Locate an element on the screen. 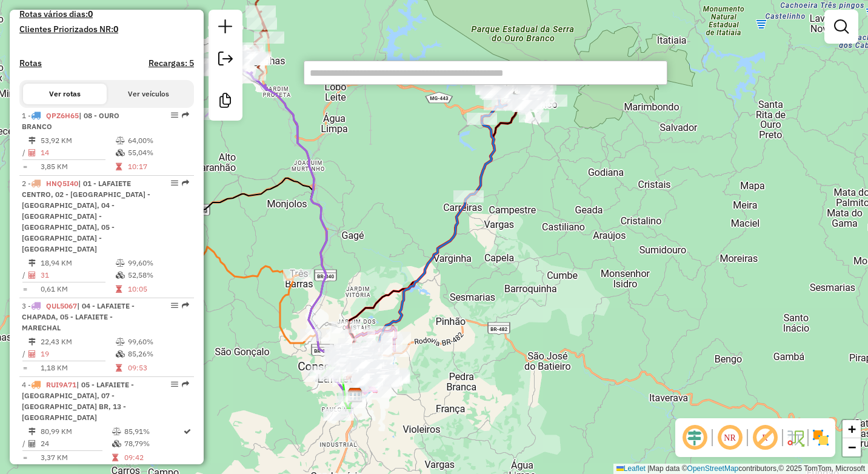 The height and width of the screenshot is (474, 868). td: 78,79% is located at coordinates (153, 444).